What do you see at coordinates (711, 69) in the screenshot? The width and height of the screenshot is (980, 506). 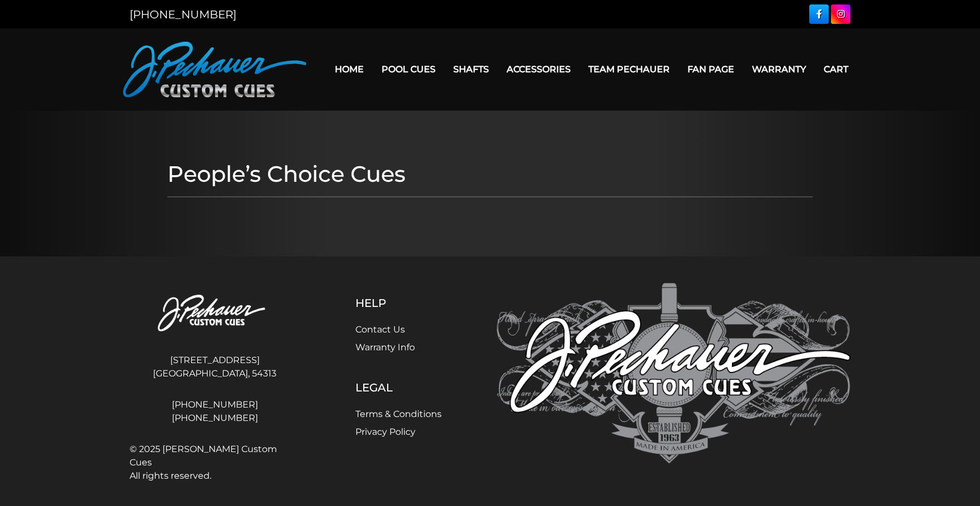 I see `a: Fan Page` at bounding box center [711, 69].